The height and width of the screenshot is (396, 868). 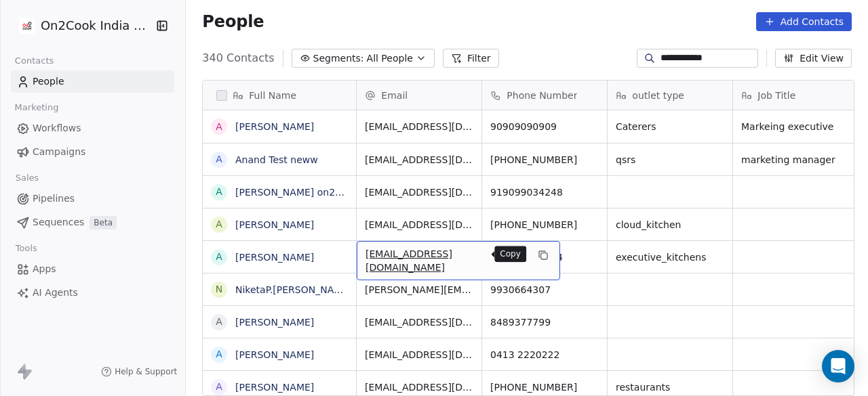 I want to click on div: N, so click(x=219, y=289).